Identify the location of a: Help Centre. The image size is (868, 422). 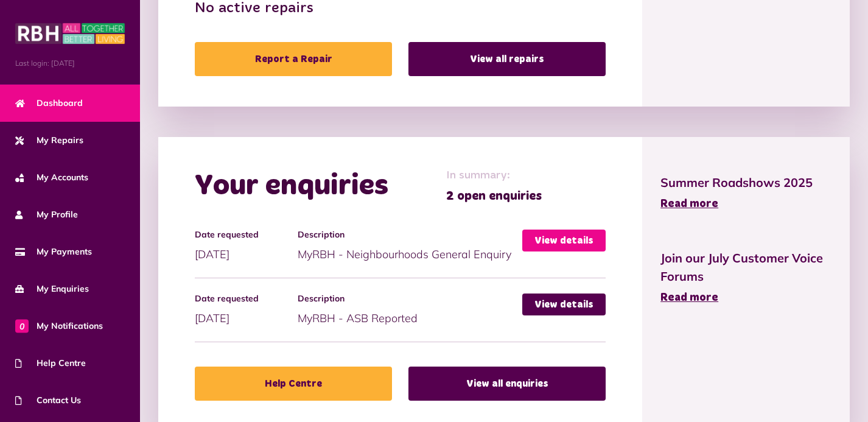
(293, 383).